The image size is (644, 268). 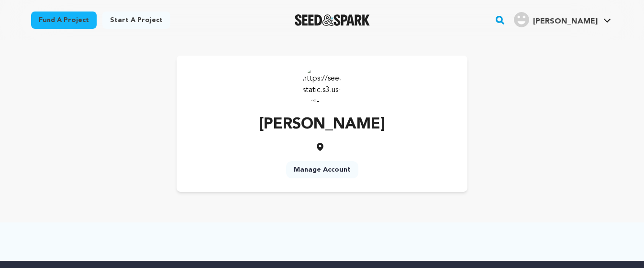 What do you see at coordinates (332, 20) in the screenshot?
I see `img: Seed&Spark Logo Dark Mode` at bounding box center [332, 20].